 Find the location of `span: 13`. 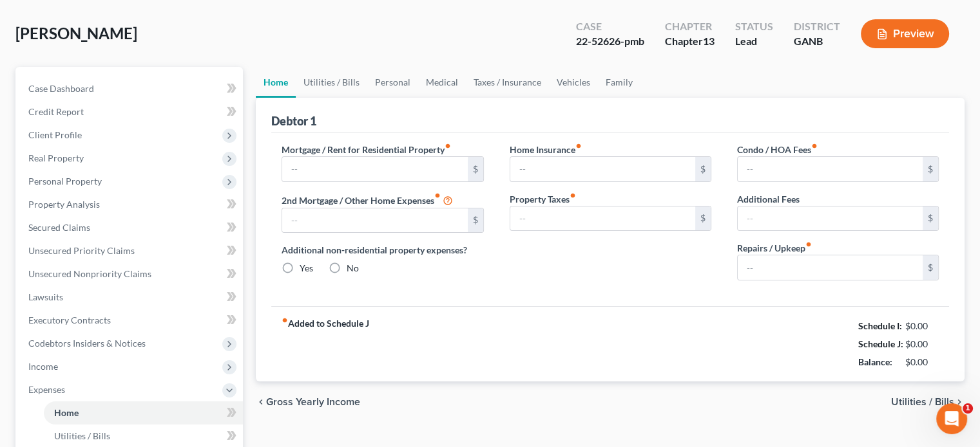

span: 13 is located at coordinates (708, 40).